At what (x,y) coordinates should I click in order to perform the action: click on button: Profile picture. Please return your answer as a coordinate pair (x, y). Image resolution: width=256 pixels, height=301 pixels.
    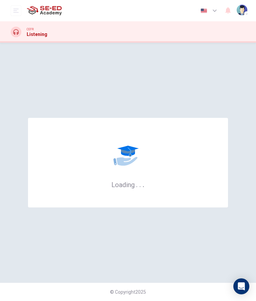
    Looking at the image, I should click on (242, 10).